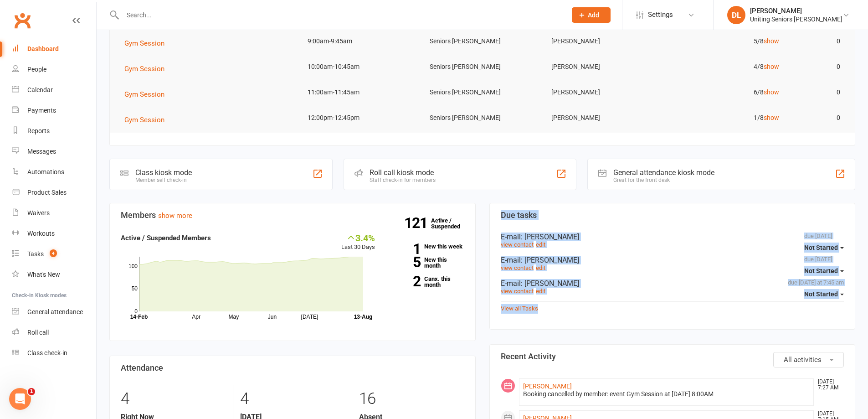 The image size is (868, 419). I want to click on td: 4/8, so click(726, 67).